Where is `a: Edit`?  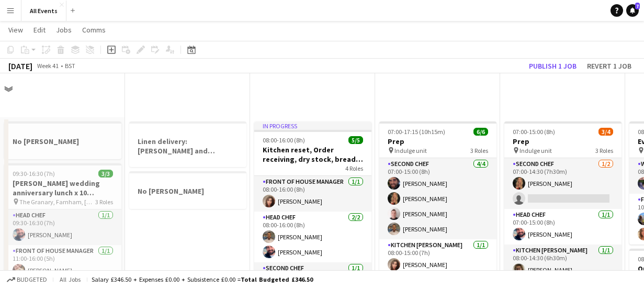
a: Edit is located at coordinates (39, 30).